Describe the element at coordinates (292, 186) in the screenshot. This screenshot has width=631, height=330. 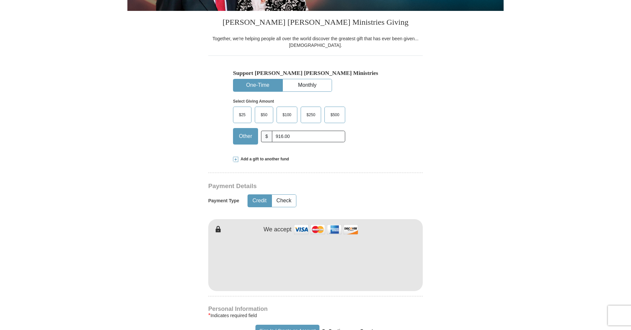
I see `h3: Payment Details` at that location.